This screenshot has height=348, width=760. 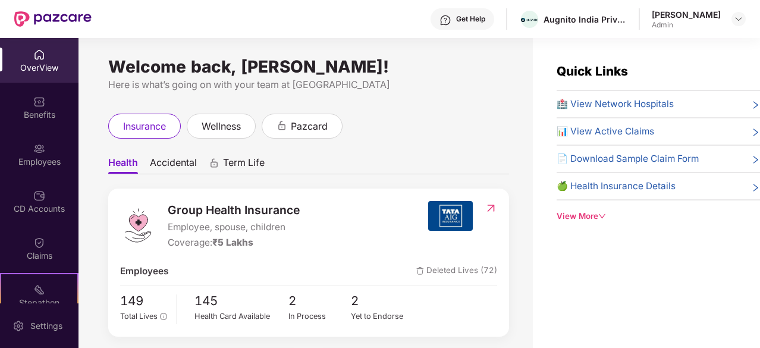 What do you see at coordinates (163, 316) in the screenshot?
I see `span: info-circle` at bounding box center [163, 316].